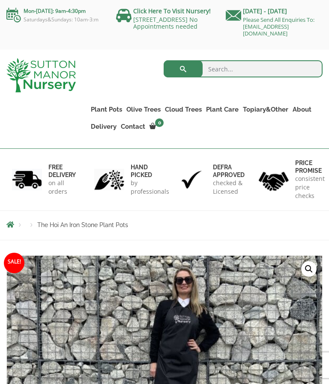 Image resolution: width=329 pixels, height=384 pixels. I want to click on h6: FREE DELIVERY, so click(62, 171).